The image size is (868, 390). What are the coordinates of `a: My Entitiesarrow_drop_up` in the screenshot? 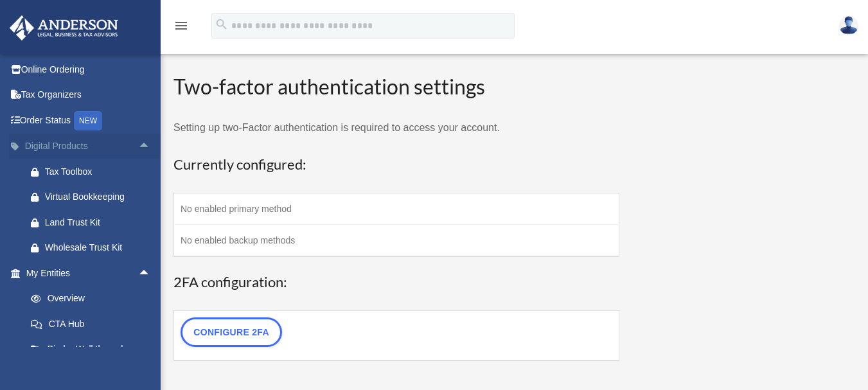 It's located at (89, 273).